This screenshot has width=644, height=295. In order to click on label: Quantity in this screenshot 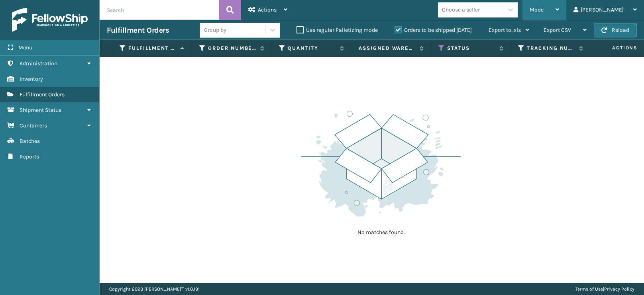, I will do `click(312, 48)`.